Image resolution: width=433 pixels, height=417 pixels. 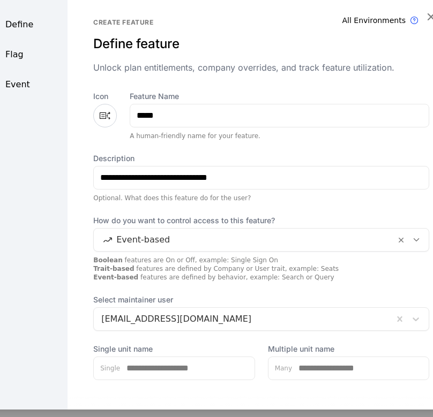 I want to click on div: Optional. What does this feature do for the user?, so click(x=261, y=198).